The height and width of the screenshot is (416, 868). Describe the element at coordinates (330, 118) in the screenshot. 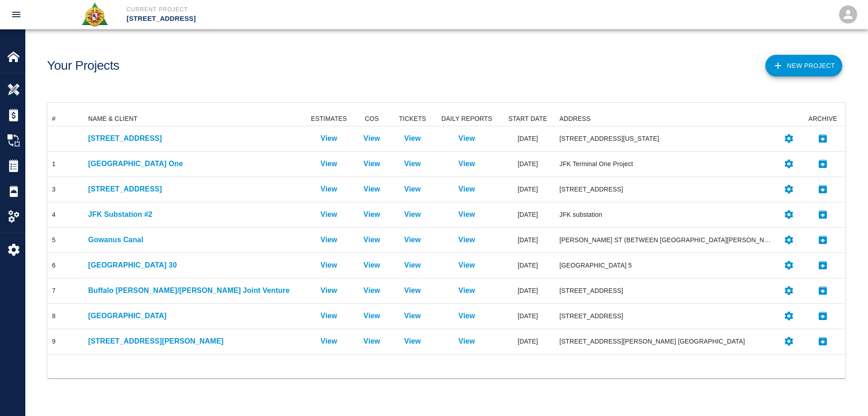

I see `div: ESTIMATES` at that location.